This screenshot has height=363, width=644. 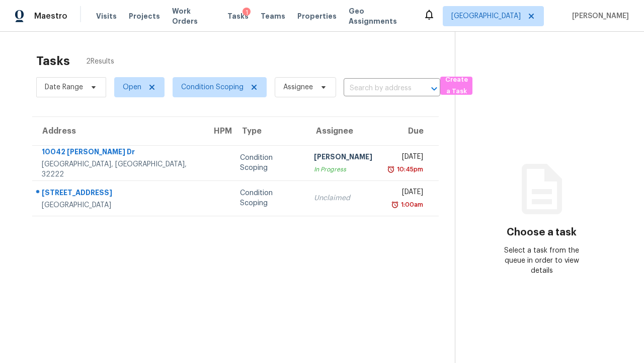 What do you see at coordinates (132, 87) in the screenshot?
I see `span: Open` at bounding box center [132, 87].